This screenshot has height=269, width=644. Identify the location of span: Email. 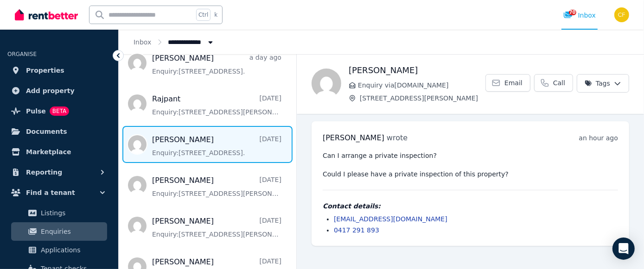
(513, 83).